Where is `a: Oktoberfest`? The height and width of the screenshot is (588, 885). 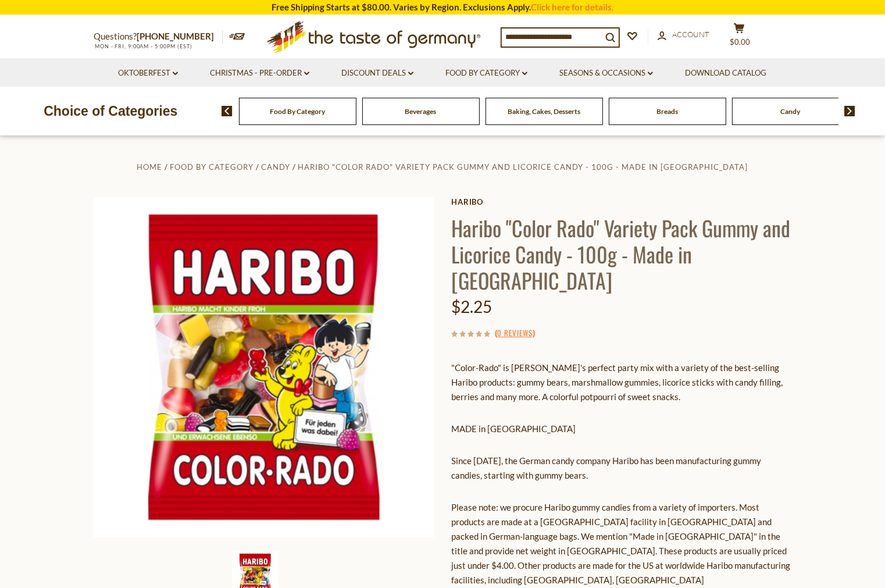 a: Oktoberfest is located at coordinates (147, 73).